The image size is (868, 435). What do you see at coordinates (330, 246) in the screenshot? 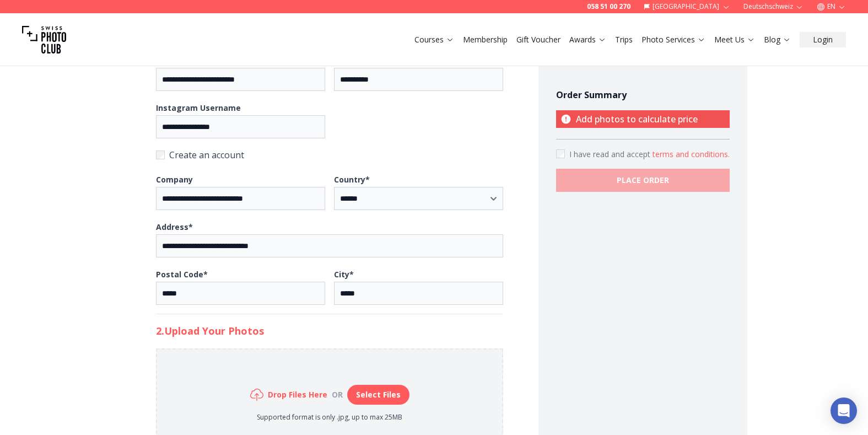
I see `input: Address*` at bounding box center [330, 246].